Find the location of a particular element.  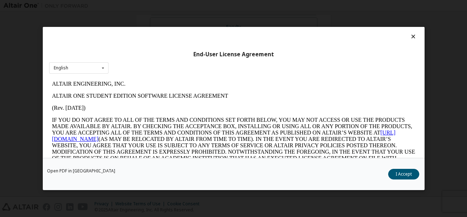

p: ALTAIR ONE STUDENT EDITION SOFTWARE LICENSE AGREEMENT is located at coordinates (184, 18).